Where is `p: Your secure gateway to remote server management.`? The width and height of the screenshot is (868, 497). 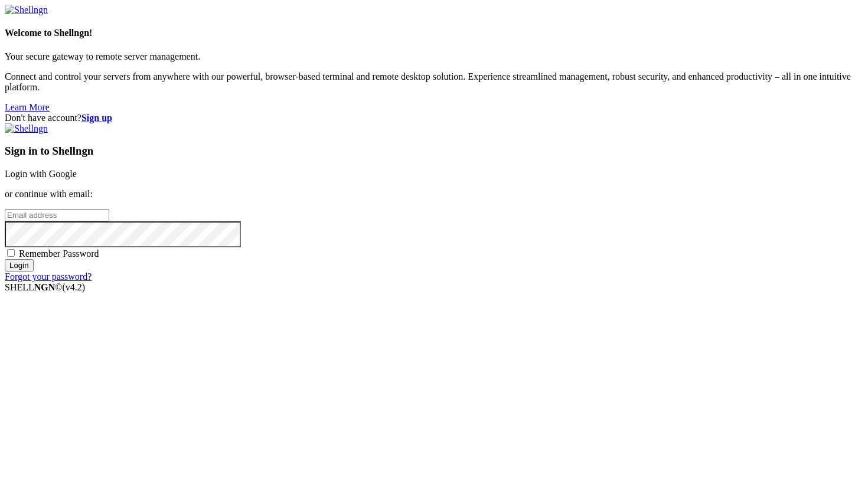
p: Your secure gateway to remote server management. is located at coordinates (434, 57).